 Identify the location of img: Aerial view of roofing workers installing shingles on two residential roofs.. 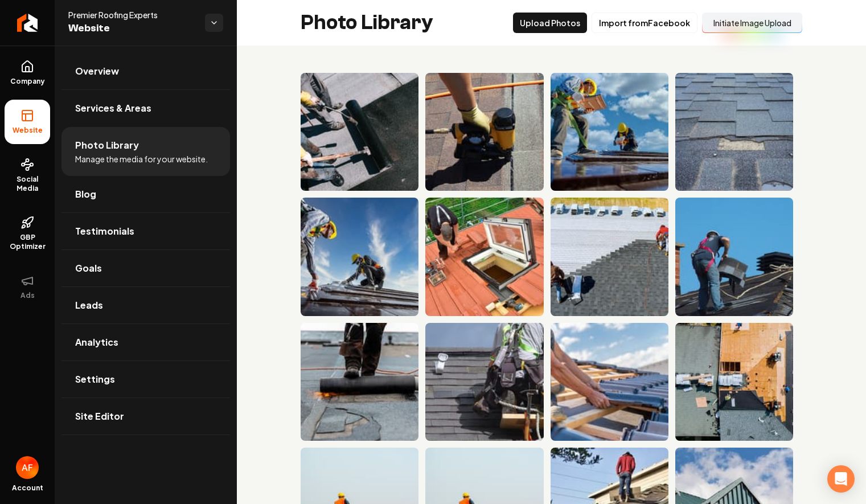
(734, 381).